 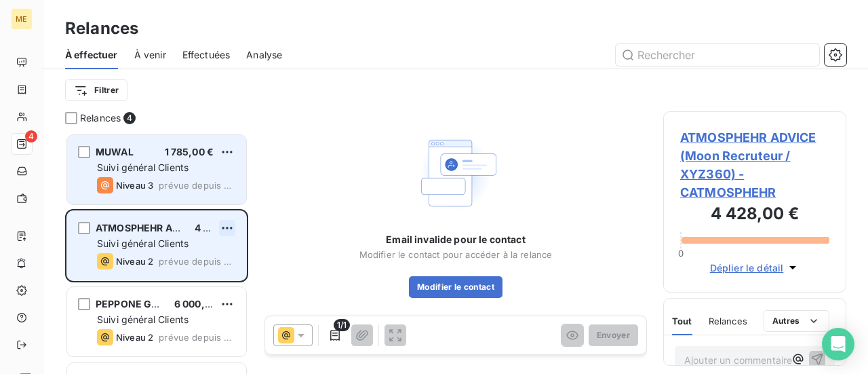 I want to click on span: prévue depuis 7 jours, so click(x=197, y=186).